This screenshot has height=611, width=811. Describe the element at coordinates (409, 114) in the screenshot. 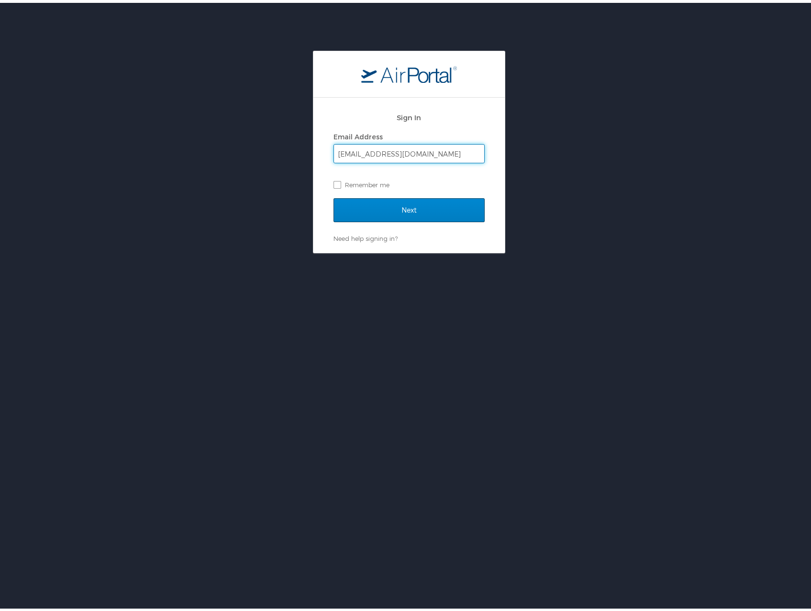

I see `h2: Sign In` at that location.